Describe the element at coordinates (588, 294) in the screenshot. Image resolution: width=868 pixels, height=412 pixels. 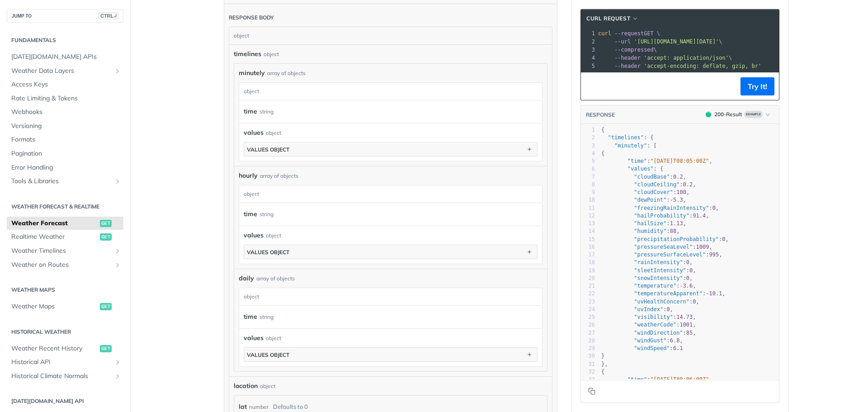
I see `div: 22` at that location.